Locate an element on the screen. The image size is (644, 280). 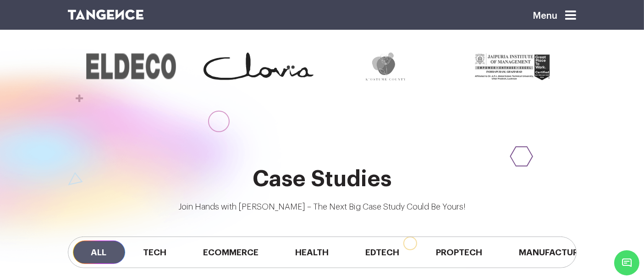
span: All is located at coordinates (99, 252).